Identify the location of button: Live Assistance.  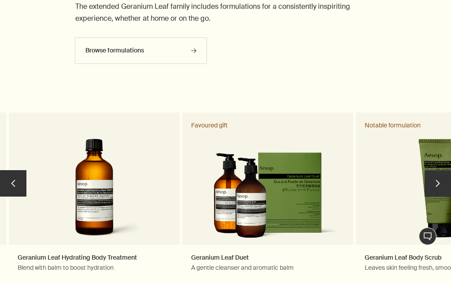
(428, 236).